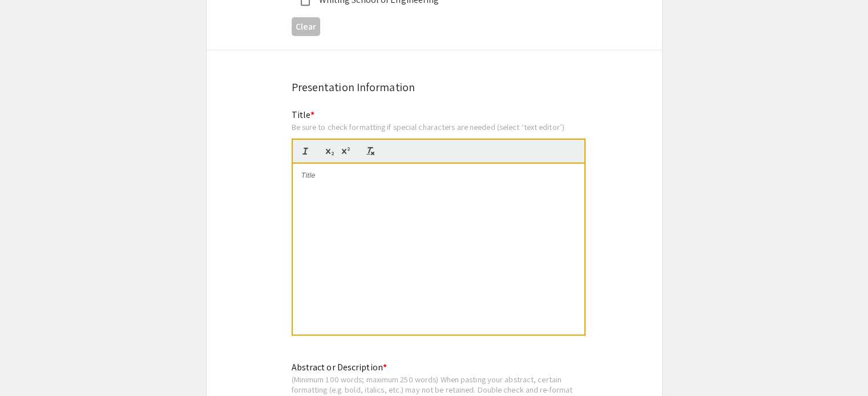 This screenshot has width=868, height=396. Describe the element at coordinates (438, 127) in the screenshot. I see `div: Be sure to check formatting if special characters are needed (select ‘text editor’)` at that location.